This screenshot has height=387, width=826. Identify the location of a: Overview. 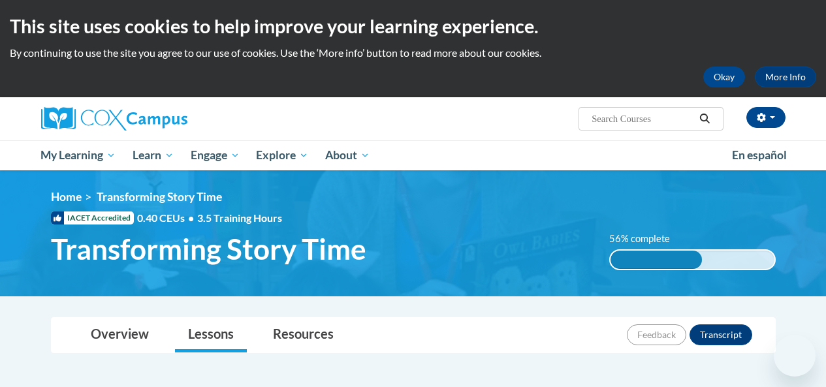
(120, 335).